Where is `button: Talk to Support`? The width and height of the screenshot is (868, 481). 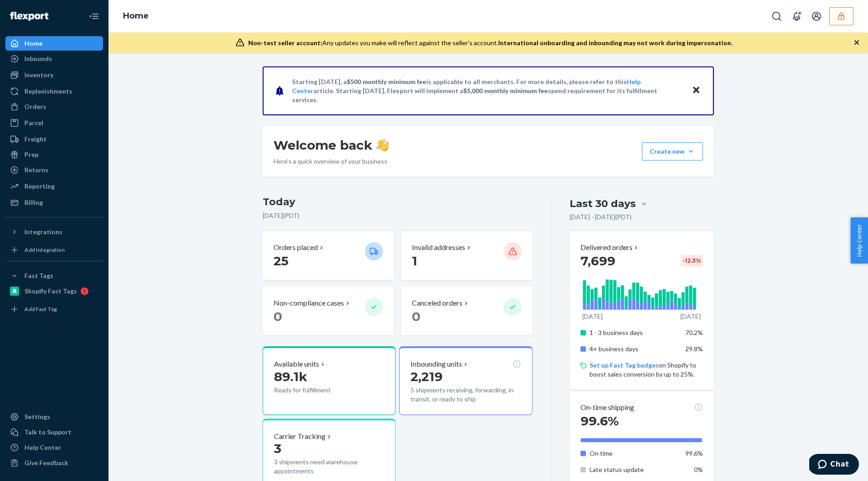
button: Talk to Support is located at coordinates (55, 432).